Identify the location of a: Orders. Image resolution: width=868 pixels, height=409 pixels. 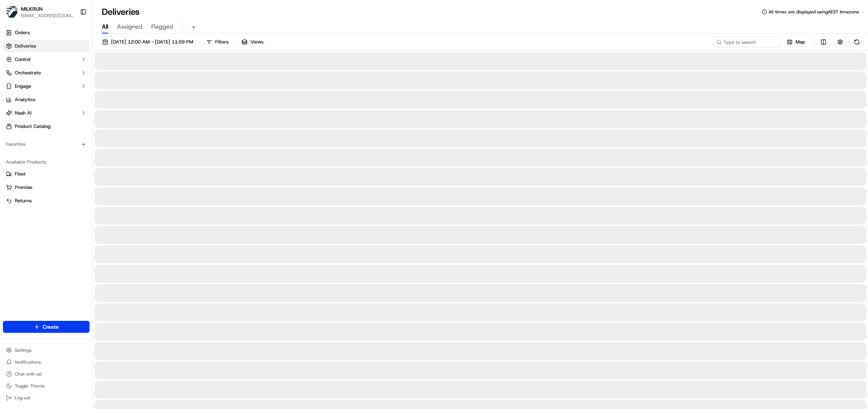
(46, 32).